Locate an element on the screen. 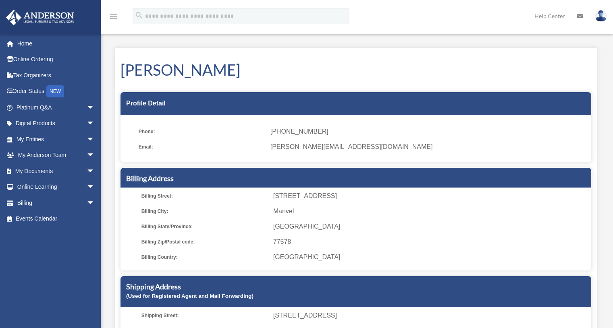 The width and height of the screenshot is (613, 328). span: Billing State/Province: is located at coordinates (204, 227).